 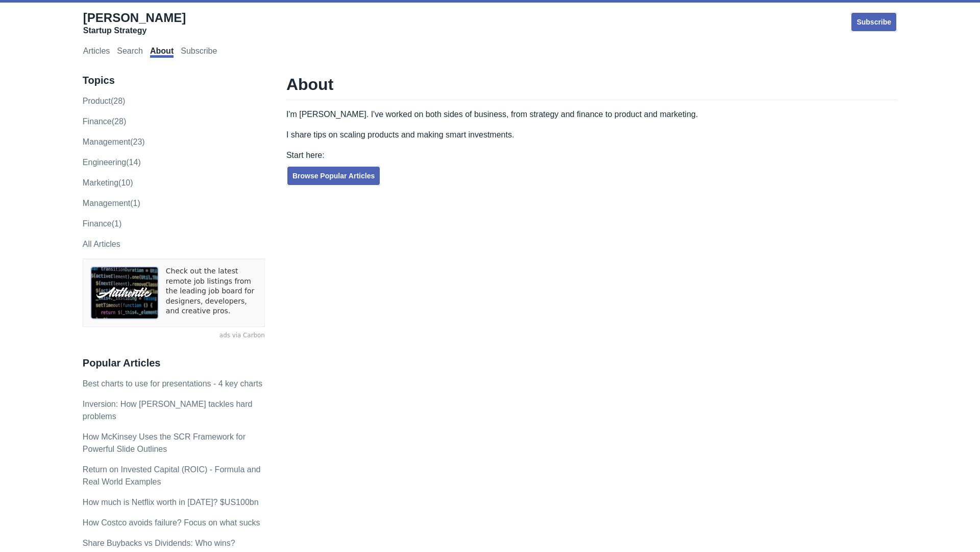 What do you see at coordinates (174, 336) in the screenshot?
I see `a: ads via Carbon` at bounding box center [174, 336].